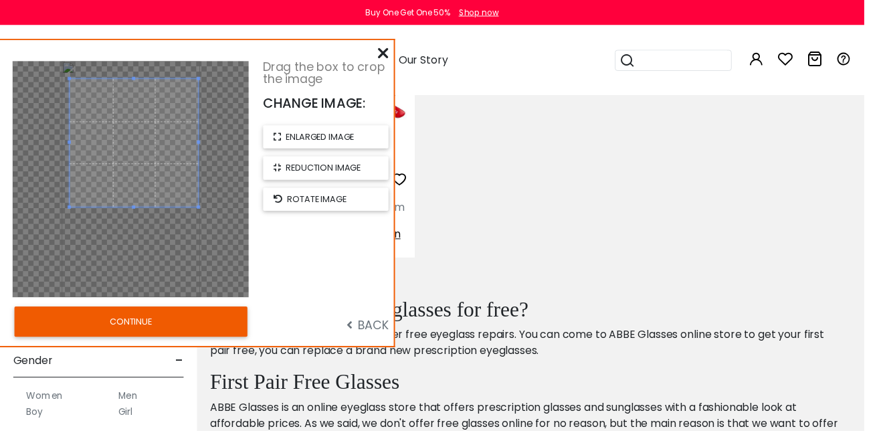 Image resolution: width=881 pixels, height=439 pixels. What do you see at coordinates (332, 74) in the screenshot?
I see `div: Drag the box to crop the image` at bounding box center [332, 74].